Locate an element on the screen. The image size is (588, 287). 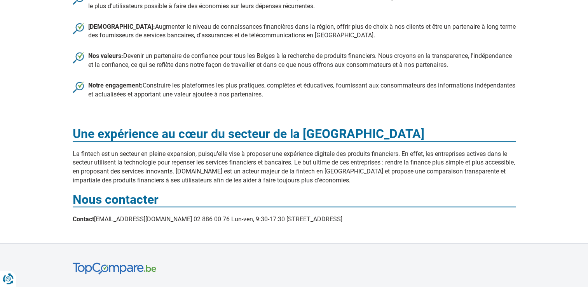
b: Nos valeurs: is located at coordinates (106, 56).